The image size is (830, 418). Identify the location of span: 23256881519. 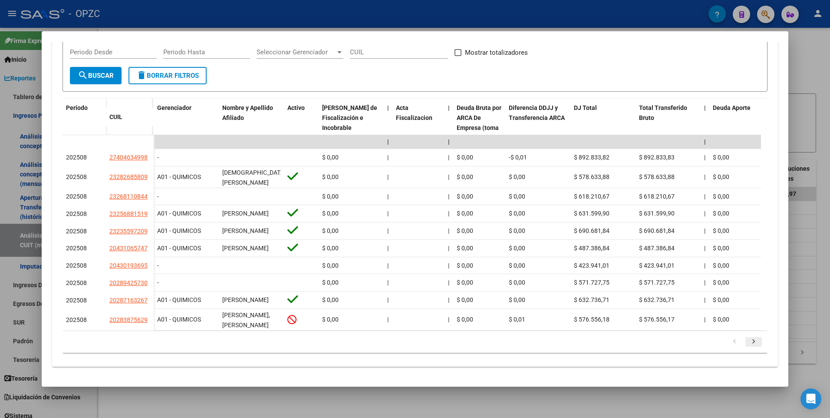
(129, 214).